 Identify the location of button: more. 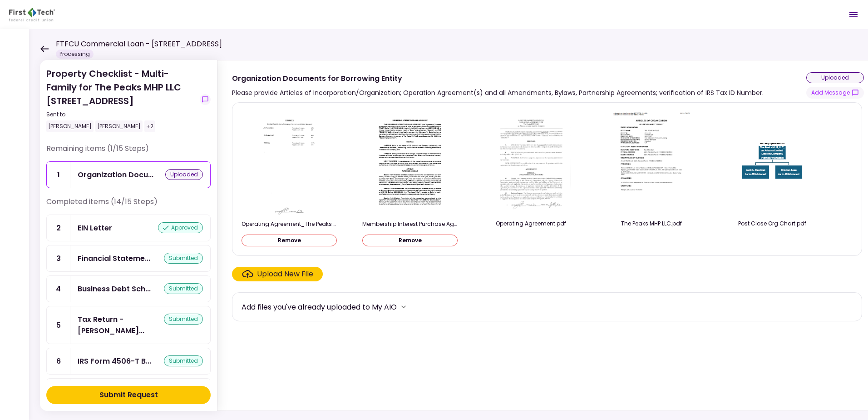
(404, 306).